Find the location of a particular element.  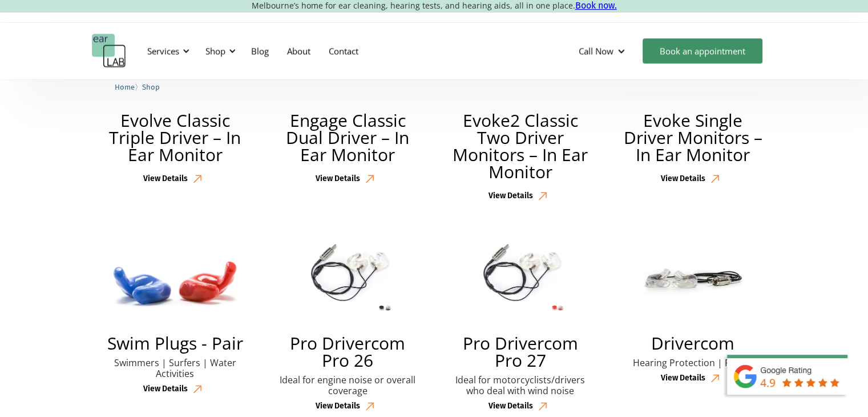

a: Swim Plugs - PairSwim Plugs - PairSwimmers | Surfers | Water ActivitiesView Details is located at coordinates (175, 316).